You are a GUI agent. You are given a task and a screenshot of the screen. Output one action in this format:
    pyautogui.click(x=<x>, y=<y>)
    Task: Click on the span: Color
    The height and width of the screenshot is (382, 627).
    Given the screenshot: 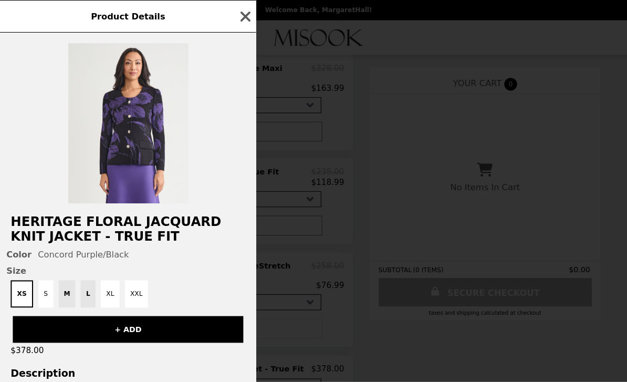 What is the action you would take?
    pyautogui.click(x=18, y=250)
    